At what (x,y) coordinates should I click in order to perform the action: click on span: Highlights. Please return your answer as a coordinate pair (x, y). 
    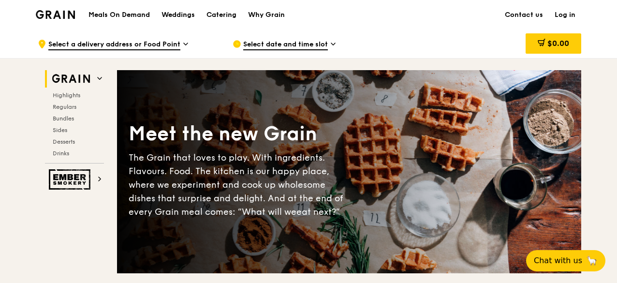
    Looking at the image, I should click on (66, 95).